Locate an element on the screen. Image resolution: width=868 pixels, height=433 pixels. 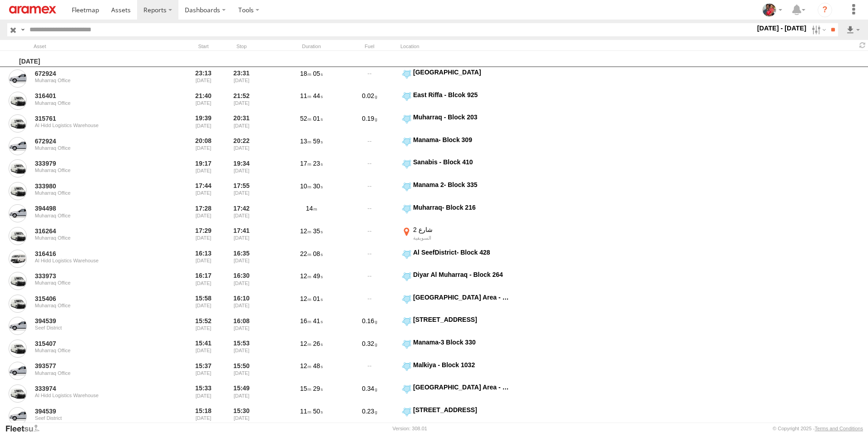
span: 17 is located at coordinates (305, 164).